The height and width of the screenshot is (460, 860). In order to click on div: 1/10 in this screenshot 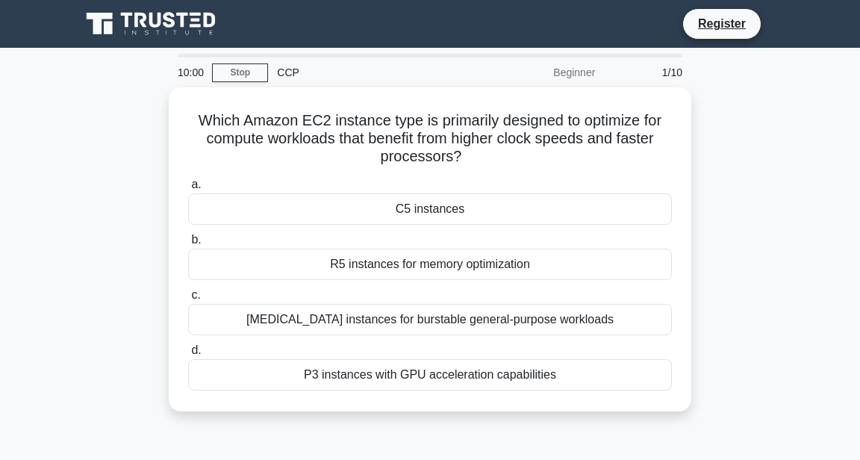, I will do `click(647, 72)`.